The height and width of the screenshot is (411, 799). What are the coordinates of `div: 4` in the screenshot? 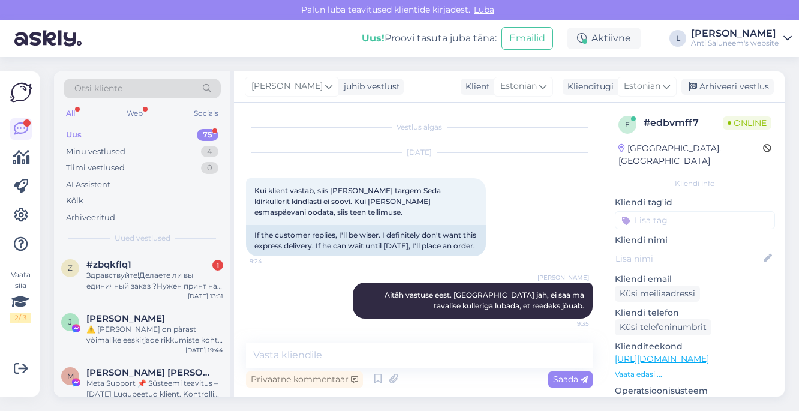 It's located at (209, 152).